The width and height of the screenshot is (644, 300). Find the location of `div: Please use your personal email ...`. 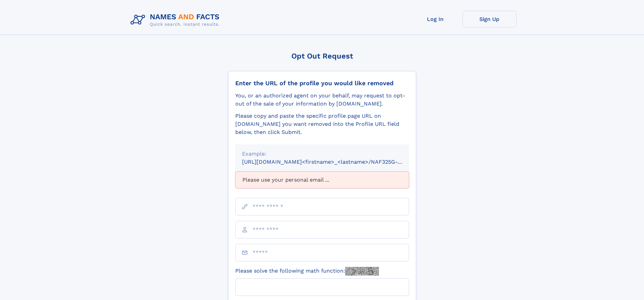

div: Please use your personal email ... is located at coordinates (322, 180).